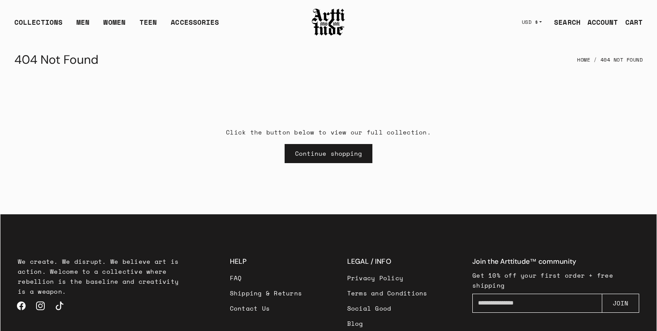  What do you see at coordinates (266, 262) in the screenshot?
I see `h3: HELP` at bounding box center [266, 262].